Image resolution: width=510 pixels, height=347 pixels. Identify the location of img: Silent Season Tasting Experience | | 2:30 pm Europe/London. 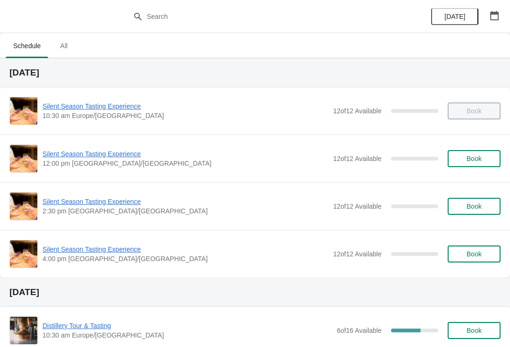
(24, 206).